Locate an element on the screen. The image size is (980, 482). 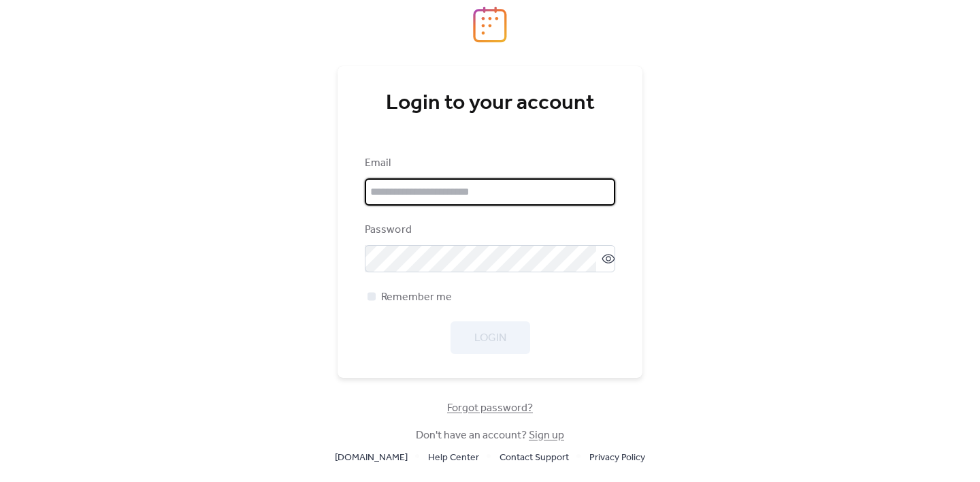
span: Forgot password? is located at coordinates (490, 409).